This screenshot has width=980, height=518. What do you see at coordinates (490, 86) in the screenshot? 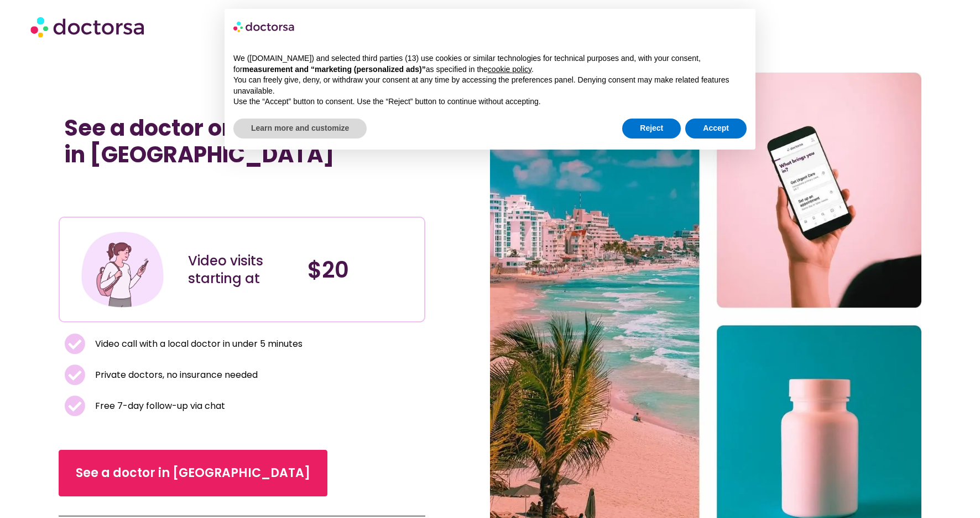
I see `p: You can freely give, deny, or withdraw your consent at any time by accessing the preferences pane...` at bounding box center [490, 86].